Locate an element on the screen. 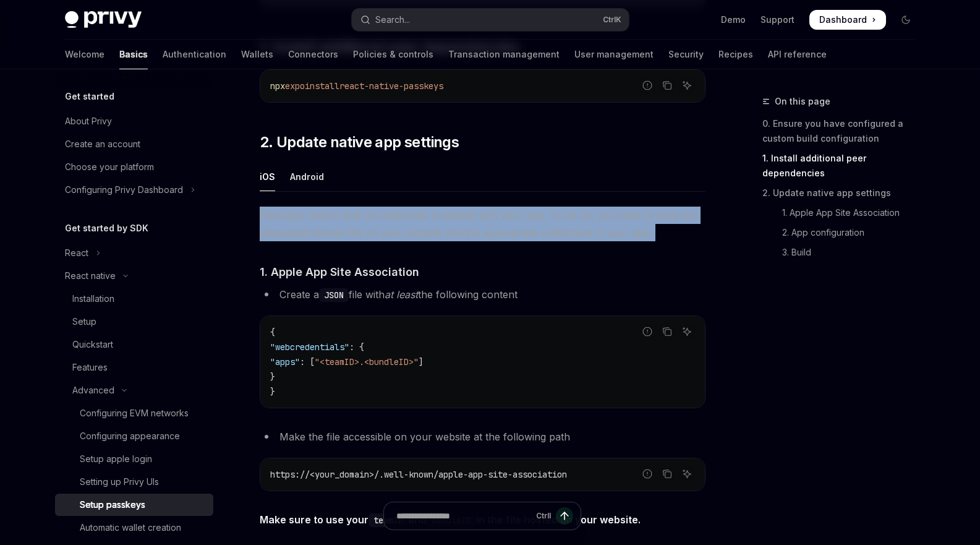  a: 1. Install additional peer dependencies is located at coordinates (844, 166).